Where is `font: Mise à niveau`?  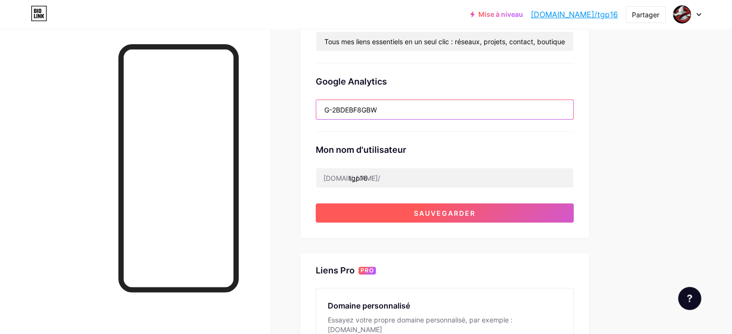
font: Mise à niveau is located at coordinates (500, 14).